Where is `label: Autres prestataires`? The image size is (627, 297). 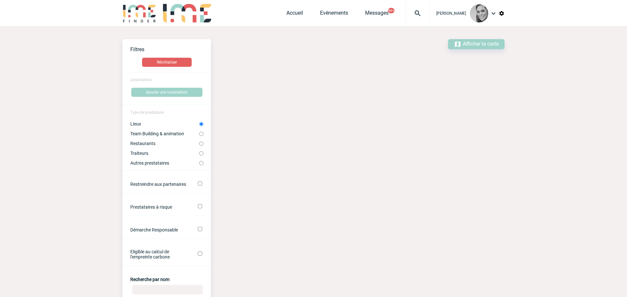
label: Autres prestataires is located at coordinates (164, 163).